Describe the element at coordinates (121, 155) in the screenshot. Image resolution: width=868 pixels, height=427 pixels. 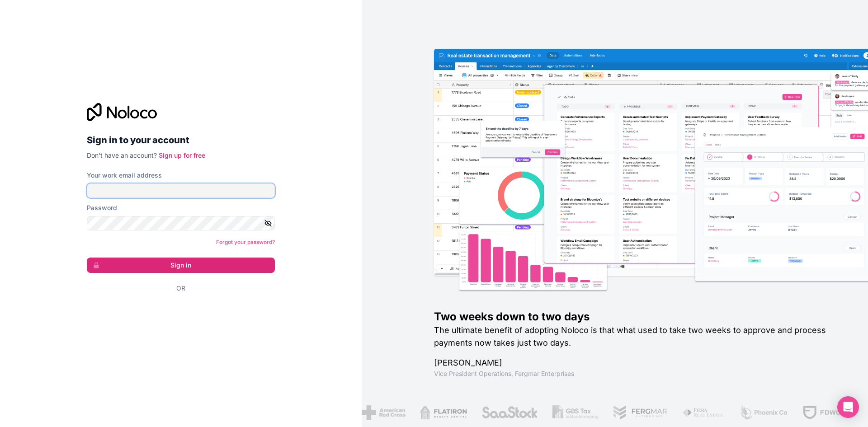
I see `span: Don't have an account?` at that location.